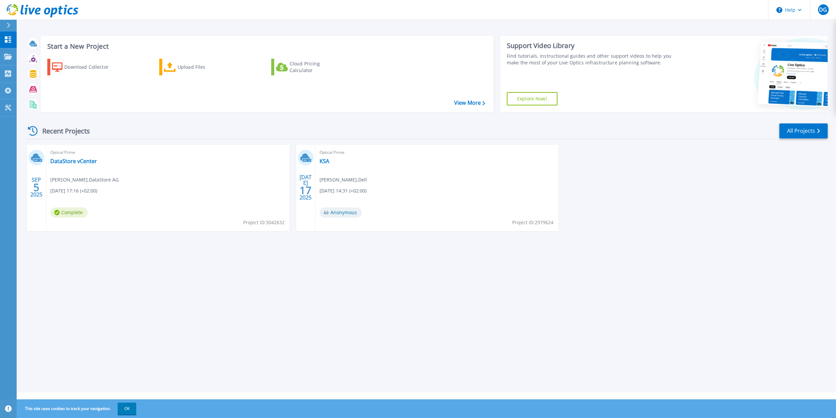 This screenshot has height=418, width=836. I want to click on a: Explore Now!, so click(532, 99).